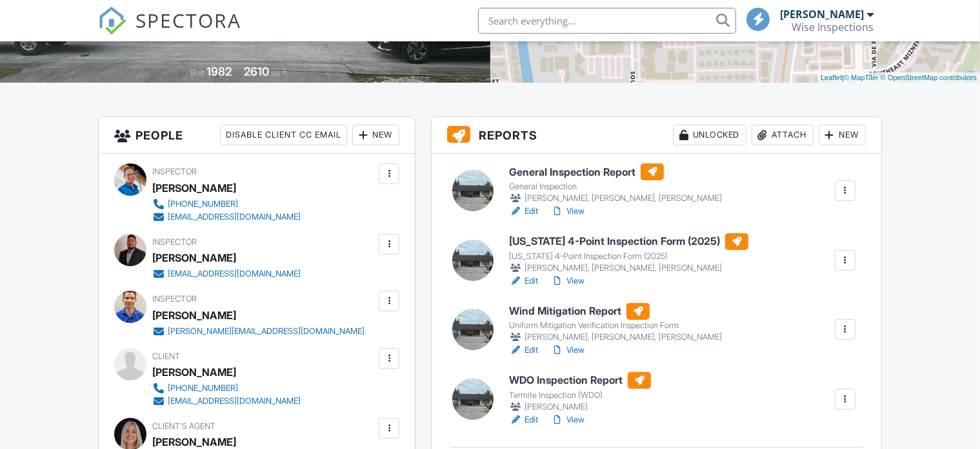  Describe the element at coordinates (929, 78) in the screenshot. I see `a: © OpenStreetMap contributors` at that location.